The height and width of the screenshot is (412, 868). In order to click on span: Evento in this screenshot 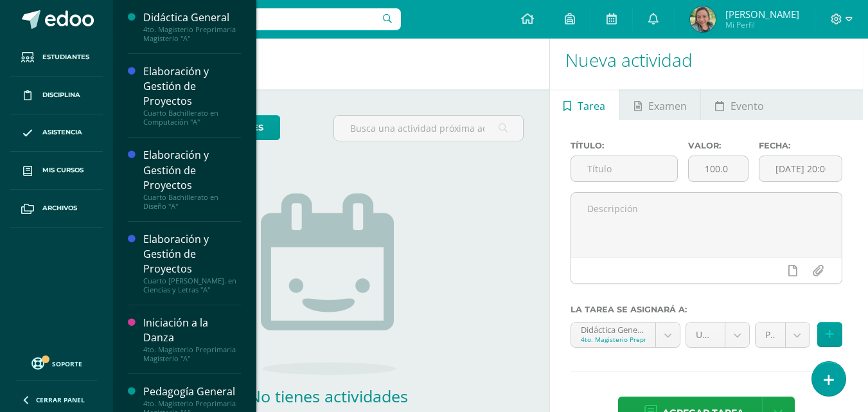, I will do `click(747, 106)`.